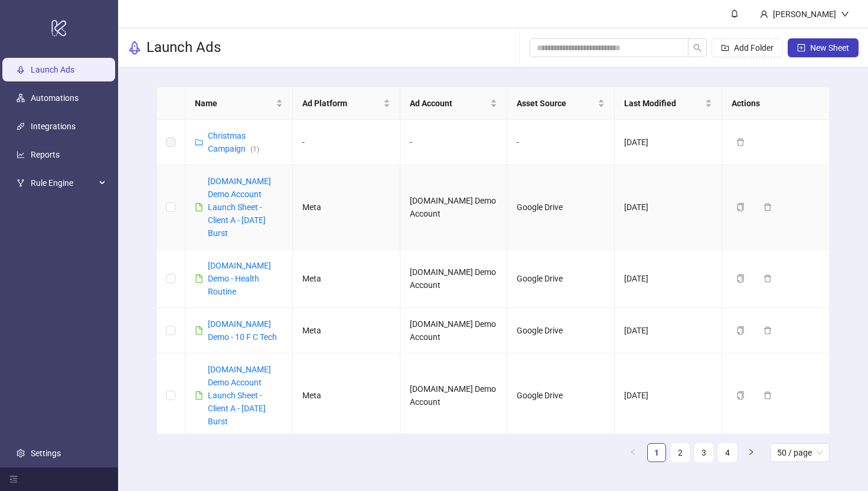 The height and width of the screenshot is (491, 868). What do you see at coordinates (239, 103) in the screenshot?
I see `th: Name` at bounding box center [239, 103].